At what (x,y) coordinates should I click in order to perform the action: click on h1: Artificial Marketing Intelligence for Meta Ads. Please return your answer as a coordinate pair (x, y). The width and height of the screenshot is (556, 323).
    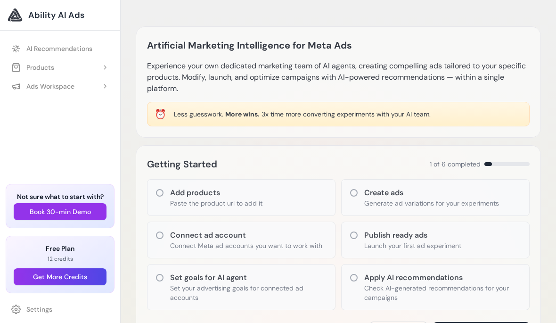
    Looking at the image, I should click on (249, 45).